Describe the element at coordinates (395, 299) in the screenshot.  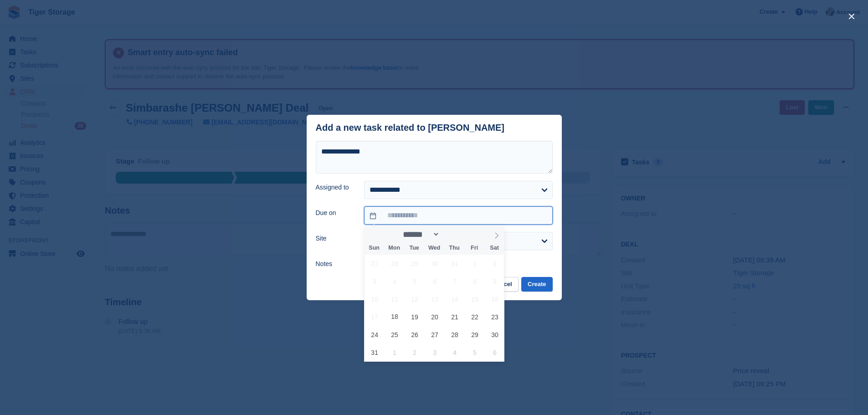
I see `span: August 11, 2025` at that location.